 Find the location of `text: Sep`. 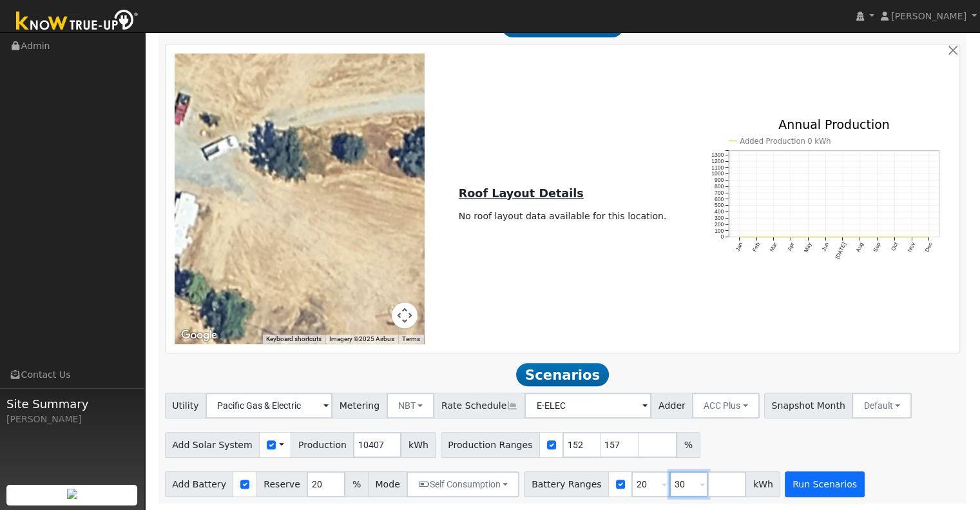

text: Sep is located at coordinates (877, 248).